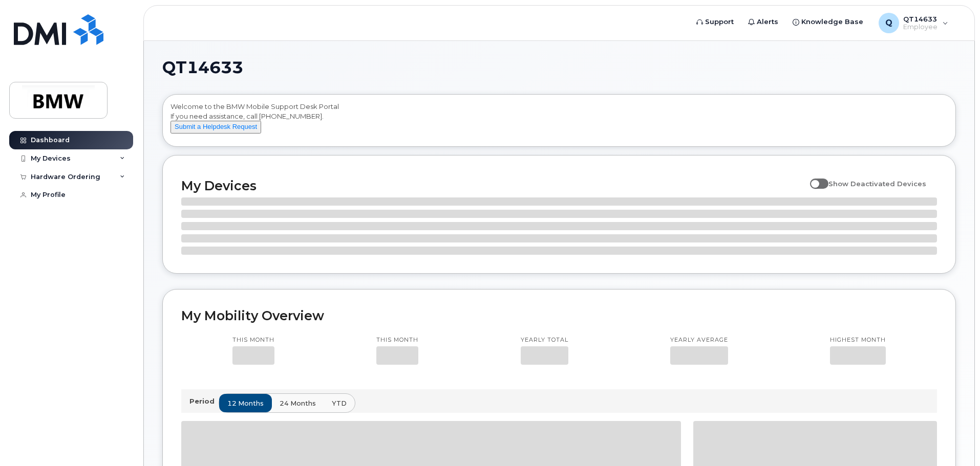 Image resolution: width=980 pixels, height=466 pixels. Describe the element at coordinates (216, 126) in the screenshot. I see `a: Submit a Helpdesk Request` at that location.